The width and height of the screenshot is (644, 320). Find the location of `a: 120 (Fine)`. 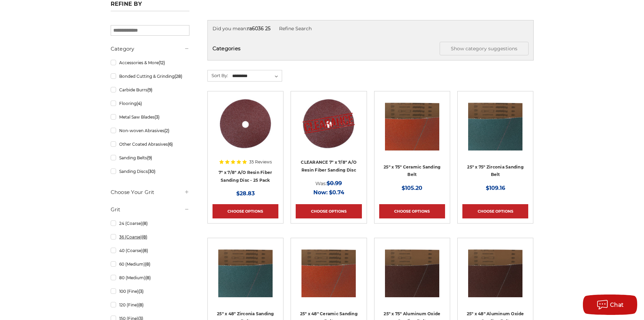

a: 120 (Fine) is located at coordinates (150, 305).